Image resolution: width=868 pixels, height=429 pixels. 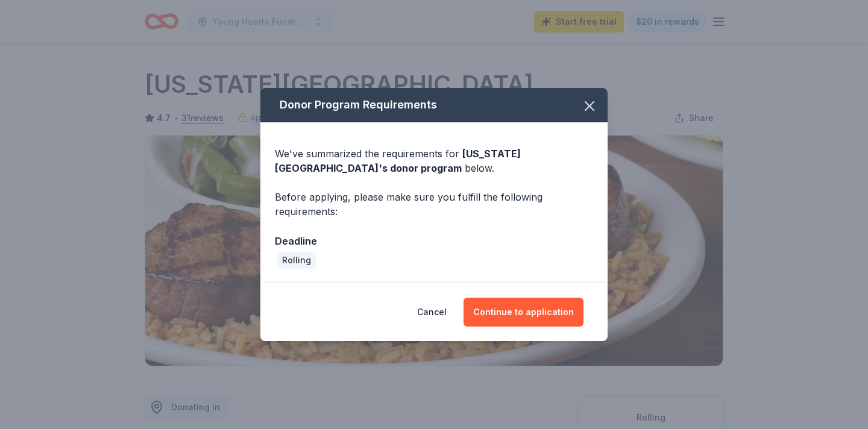 What do you see at coordinates (432, 312) in the screenshot?
I see `button: Cancel` at bounding box center [432, 312].